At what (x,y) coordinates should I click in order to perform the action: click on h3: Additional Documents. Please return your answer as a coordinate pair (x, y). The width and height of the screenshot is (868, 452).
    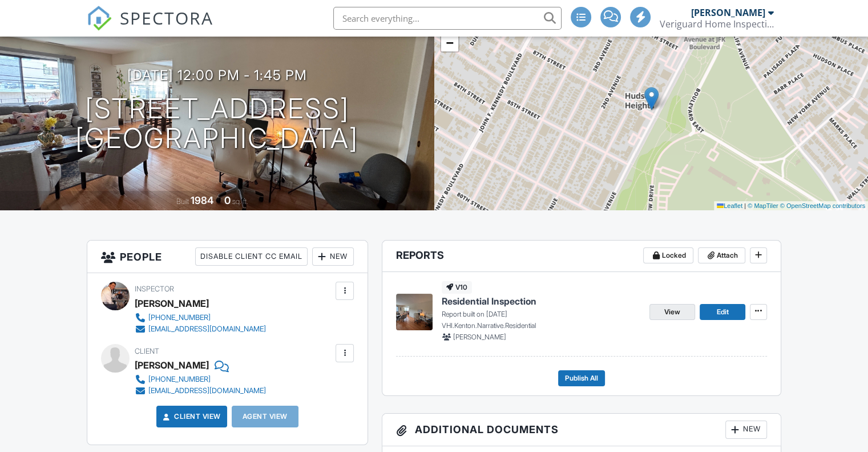
    Looking at the image, I should click on (582, 430).